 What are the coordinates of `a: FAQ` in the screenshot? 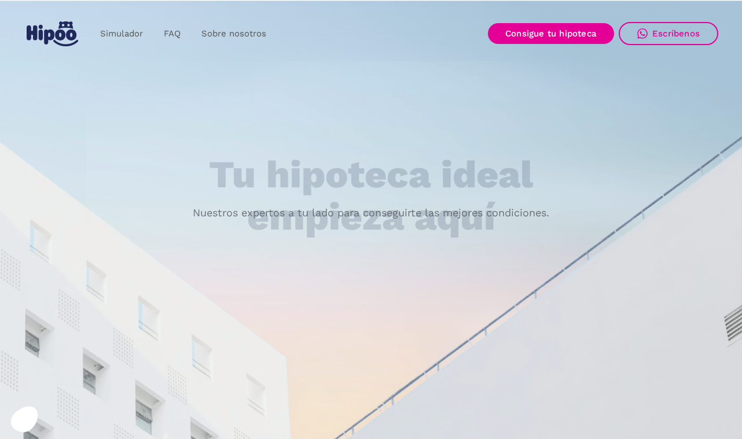 It's located at (172, 34).